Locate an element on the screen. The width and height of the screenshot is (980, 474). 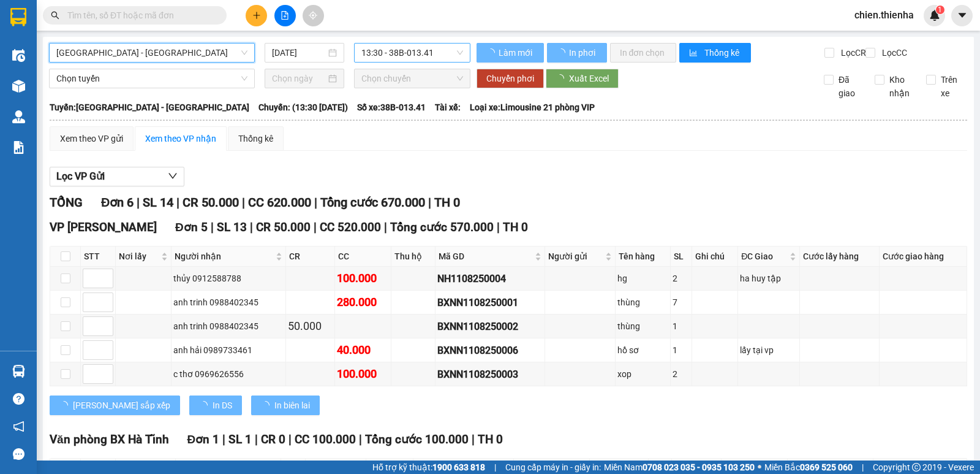
span: SL 13 is located at coordinates (232, 226).